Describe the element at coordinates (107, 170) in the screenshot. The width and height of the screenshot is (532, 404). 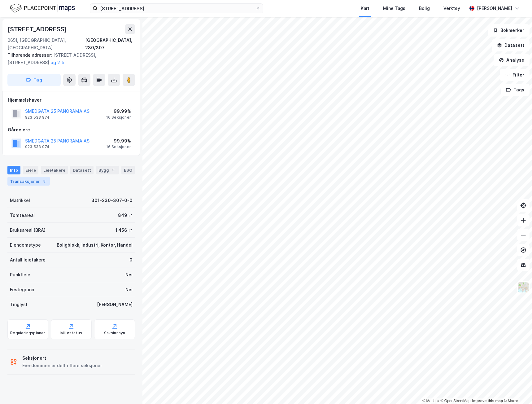
I see `div: Bygg` at that location.